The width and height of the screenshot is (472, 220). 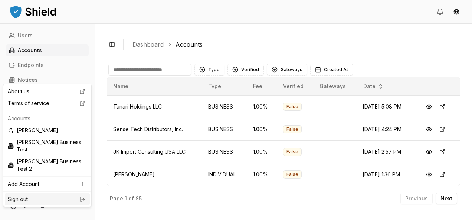 I want to click on div: About us, so click(x=47, y=92).